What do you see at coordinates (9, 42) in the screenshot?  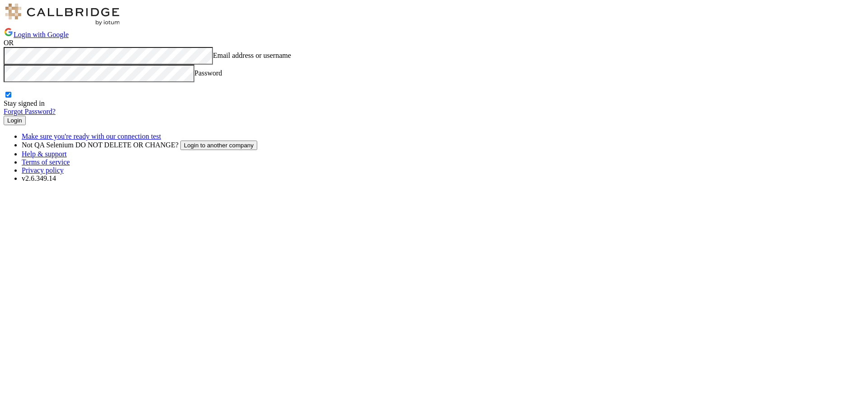 I see `span: OR` at bounding box center [9, 42].